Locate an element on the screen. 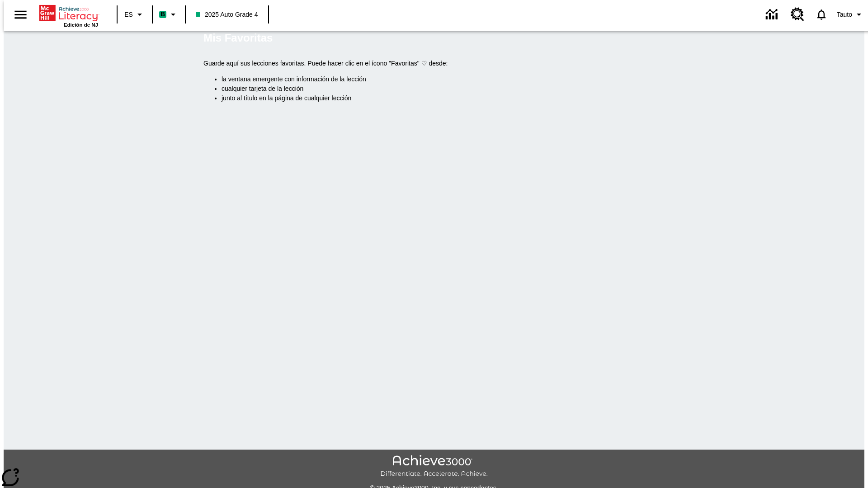 The height and width of the screenshot is (488, 868). span: Tauto is located at coordinates (844, 15).